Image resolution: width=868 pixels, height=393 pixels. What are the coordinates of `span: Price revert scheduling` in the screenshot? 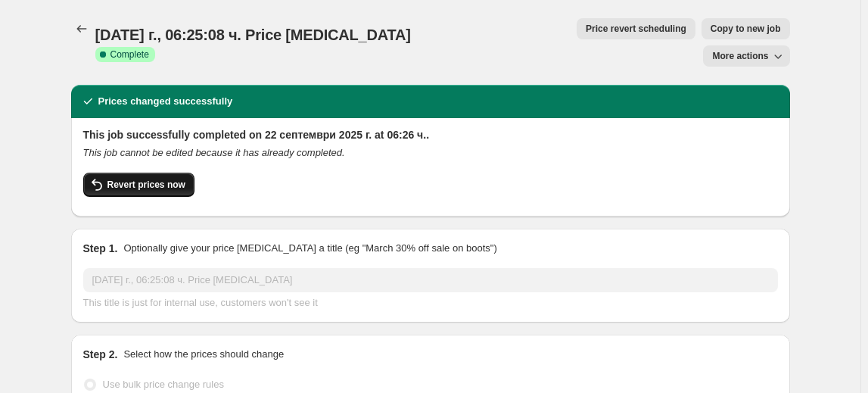 It's located at (635, 29).